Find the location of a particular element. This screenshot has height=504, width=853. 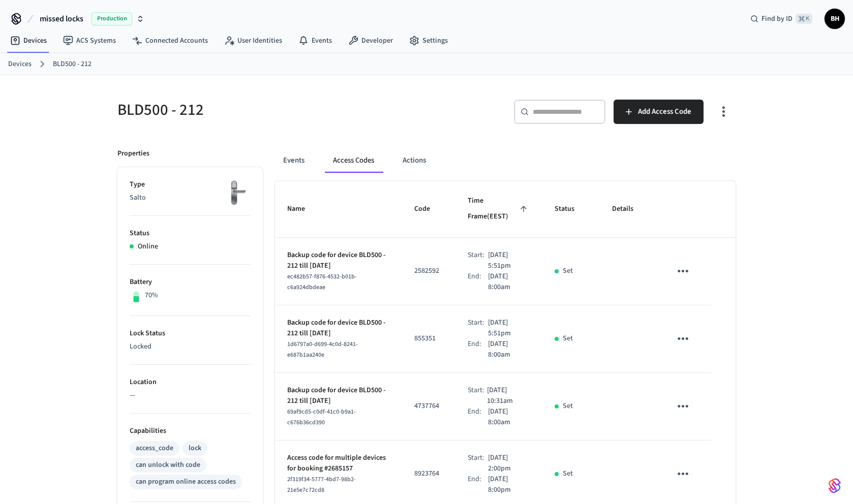

button: BH is located at coordinates (835, 19).